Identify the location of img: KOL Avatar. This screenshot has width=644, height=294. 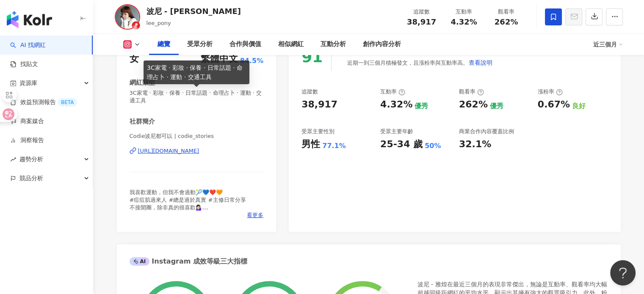
(127, 17).